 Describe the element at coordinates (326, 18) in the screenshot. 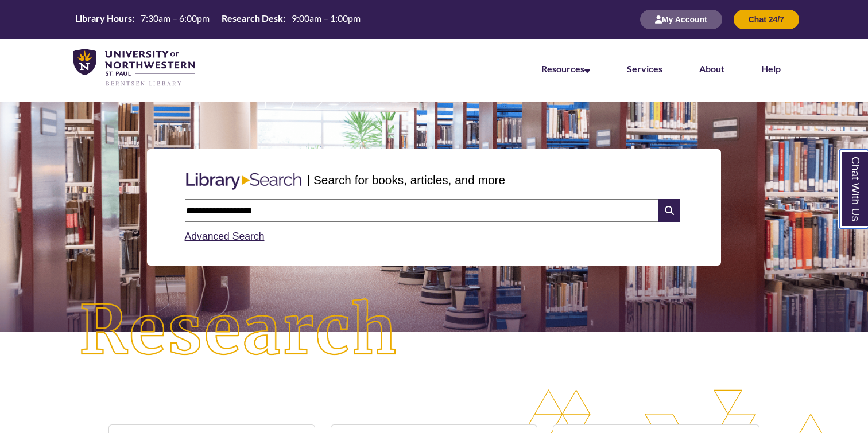

I see `span: 9:00am – 1:00pm` at that location.